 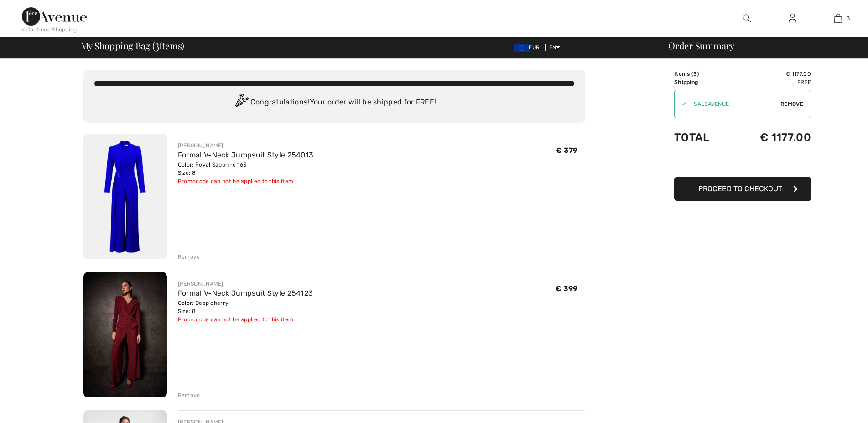 I want to click on a: Formal V-Neck Jumpsuit Style 254123, so click(x=245, y=293).